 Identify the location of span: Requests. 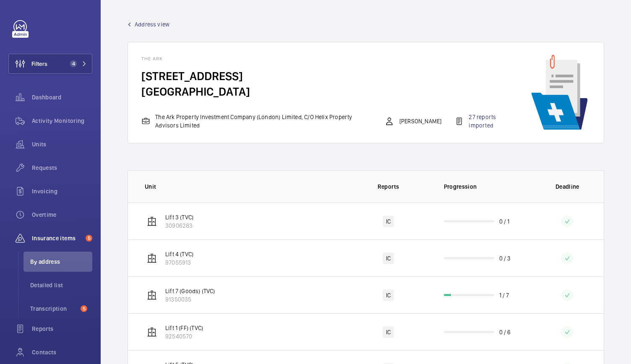
(62, 167).